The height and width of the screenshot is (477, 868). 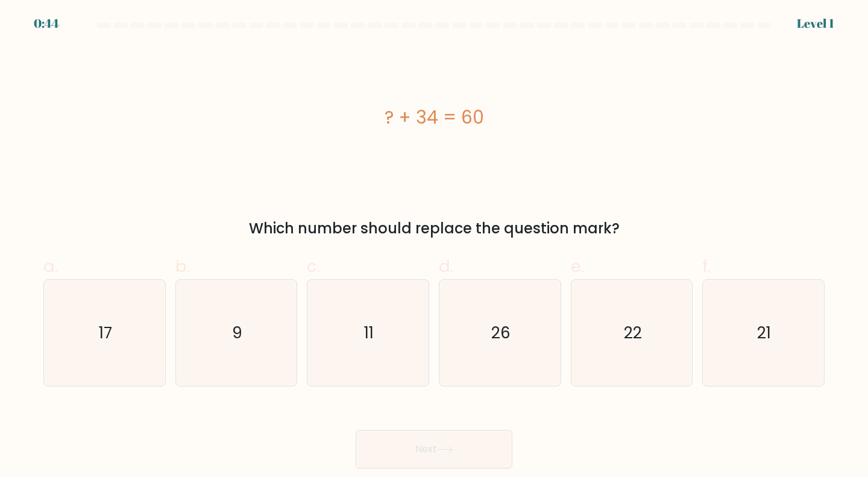 I want to click on span: b., so click(x=183, y=266).